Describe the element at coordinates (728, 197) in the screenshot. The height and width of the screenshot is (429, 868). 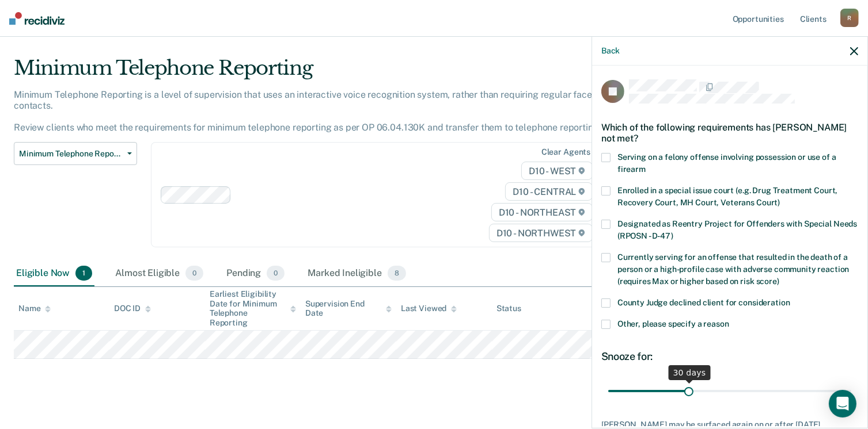
I see `span: Enrolled in a special issue court (e.g. Drug Treatment Court, Recovery Court, MH Court, Veterans ...` at that location.